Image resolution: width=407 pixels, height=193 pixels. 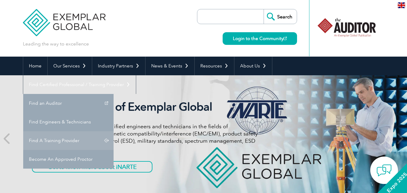 What do you see at coordinates (384, 170) in the screenshot?
I see `img: contact-chat.png` at bounding box center [384, 170].